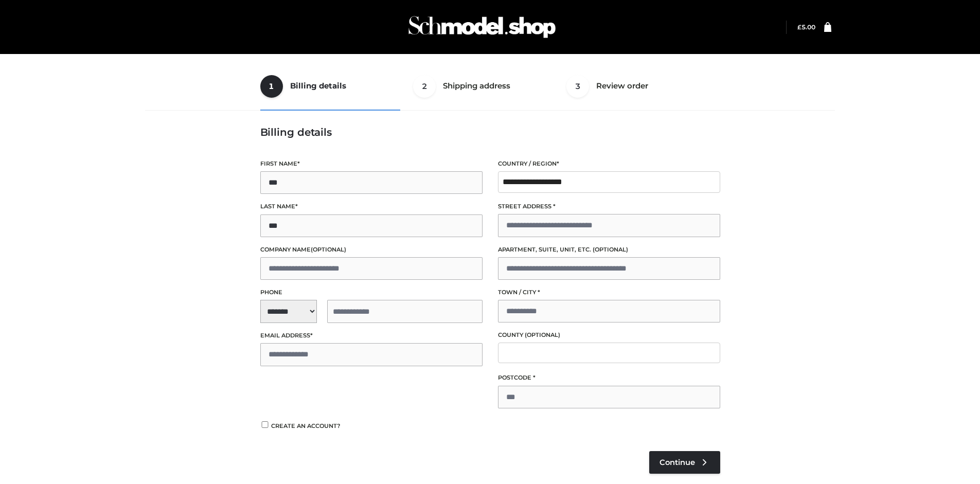 Image resolution: width=980 pixels, height=484 pixels. I want to click on bdi: 5.00, so click(806, 27).